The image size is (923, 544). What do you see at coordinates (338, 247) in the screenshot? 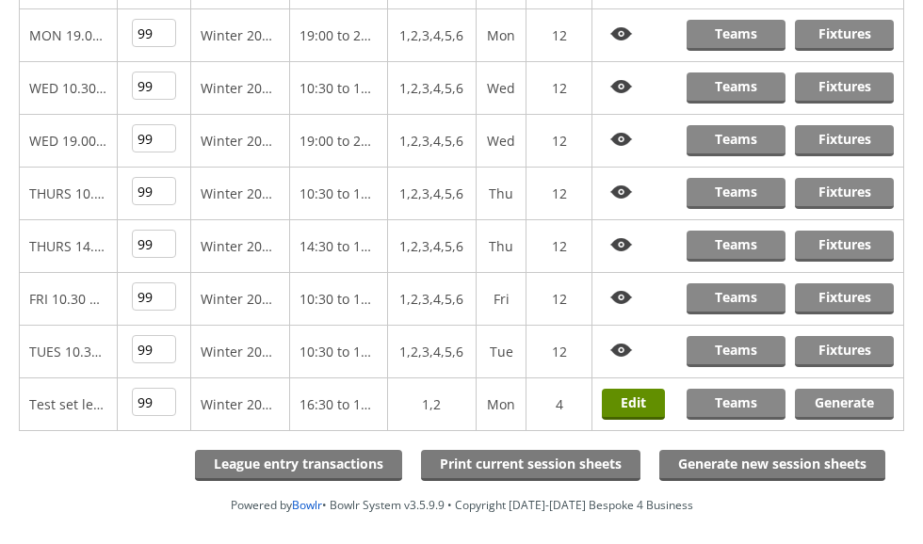
I see `td: 14:30 to 16:30` at bounding box center [338, 247].